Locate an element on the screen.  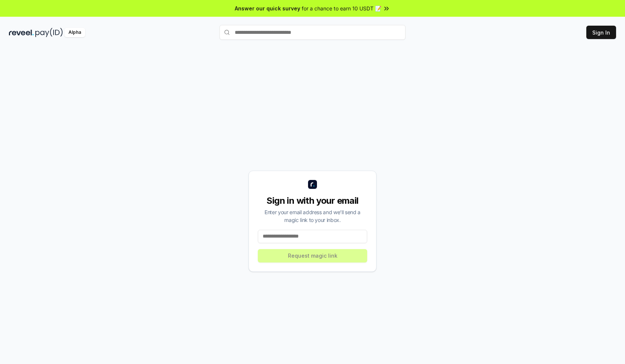
img: reveel_dark is located at coordinates (21, 32).